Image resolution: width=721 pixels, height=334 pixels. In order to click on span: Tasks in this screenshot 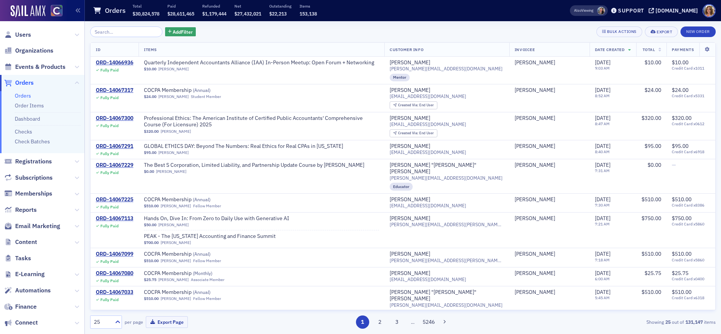, I will do `click(23, 259)`.